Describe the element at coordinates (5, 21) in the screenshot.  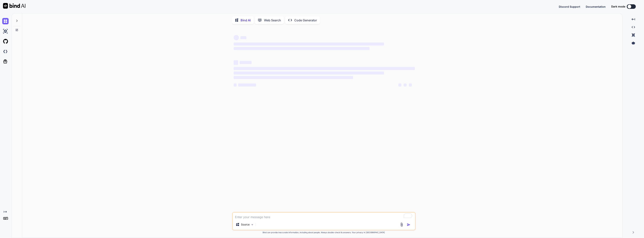
I see `img: chat` at that location.